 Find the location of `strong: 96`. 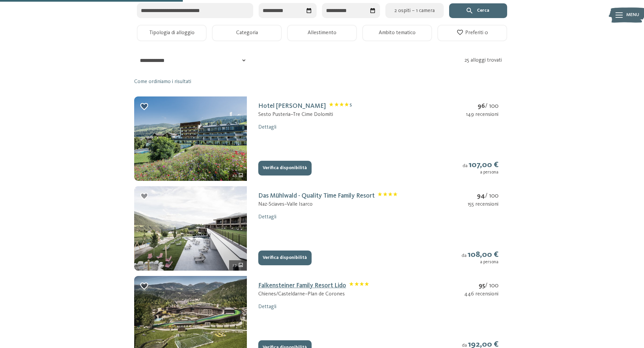

strong: 96 is located at coordinates (481, 106).